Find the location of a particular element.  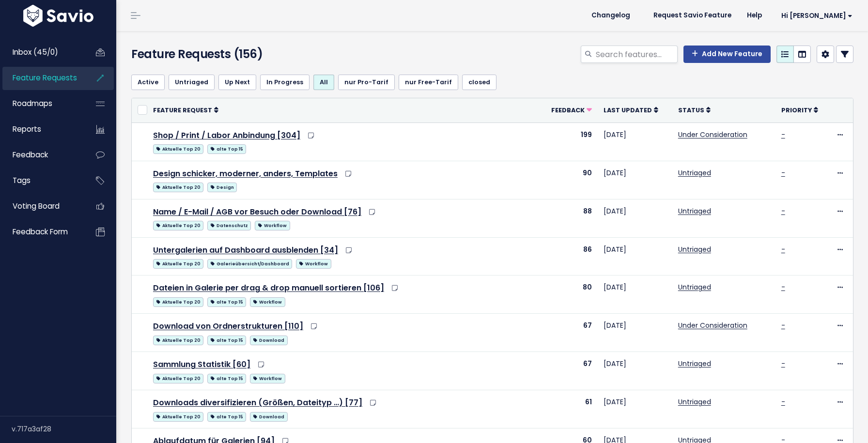

td: 88 is located at coordinates (569, 218).